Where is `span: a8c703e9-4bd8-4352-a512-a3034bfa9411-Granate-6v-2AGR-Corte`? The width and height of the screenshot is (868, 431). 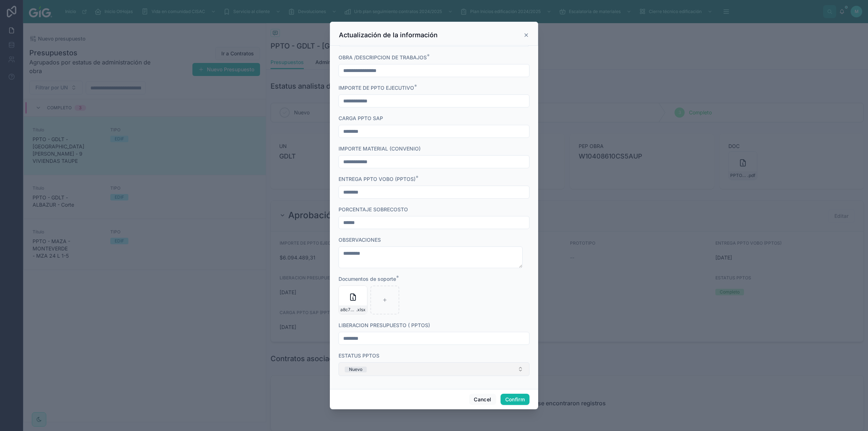
span: a8c703e9-4bd8-4352-a512-a3034bfa9411-Granate-6v-2AGR-Corte is located at coordinates (348, 310).